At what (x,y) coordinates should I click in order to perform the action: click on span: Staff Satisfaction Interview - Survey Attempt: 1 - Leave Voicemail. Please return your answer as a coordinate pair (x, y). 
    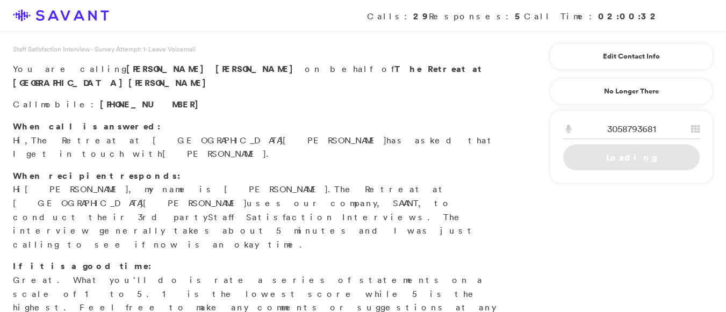
    Looking at the image, I should click on (104, 49).